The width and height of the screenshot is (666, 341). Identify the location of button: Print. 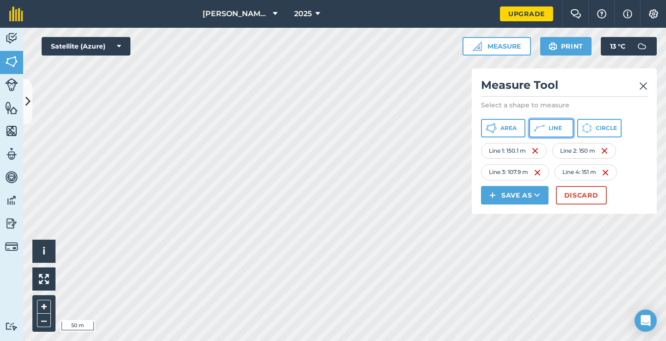
(566, 46).